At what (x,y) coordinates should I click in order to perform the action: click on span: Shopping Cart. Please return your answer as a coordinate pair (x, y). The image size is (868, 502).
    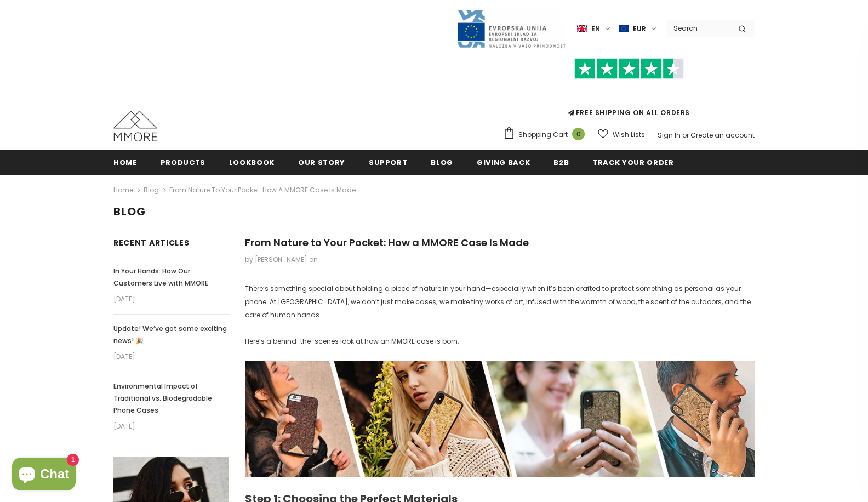
    Looking at the image, I should click on (543, 135).